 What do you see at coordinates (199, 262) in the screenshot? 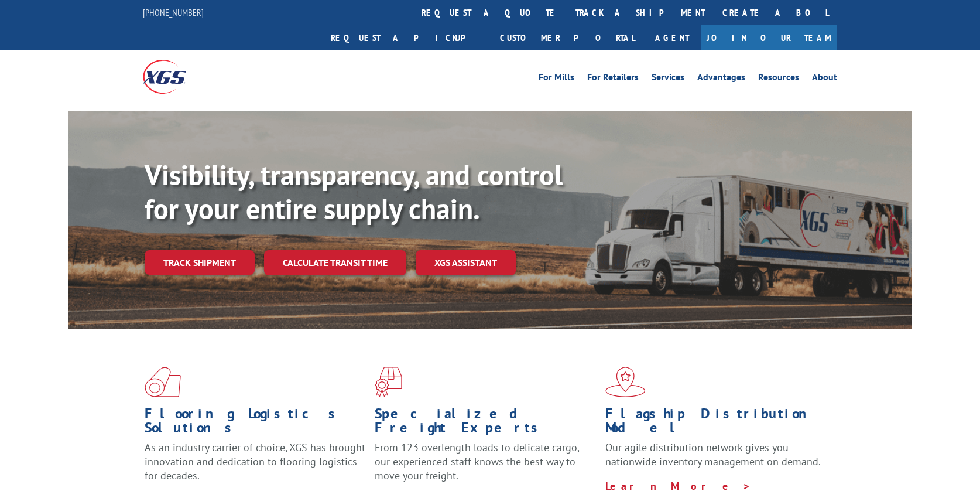
I see `a: Track shipment` at bounding box center [199, 262].